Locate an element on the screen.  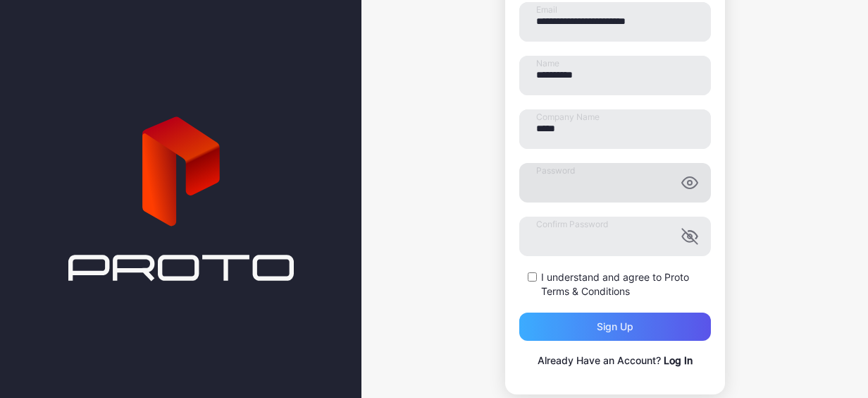
a: Proto Terms & Conditions is located at coordinates (615, 283).